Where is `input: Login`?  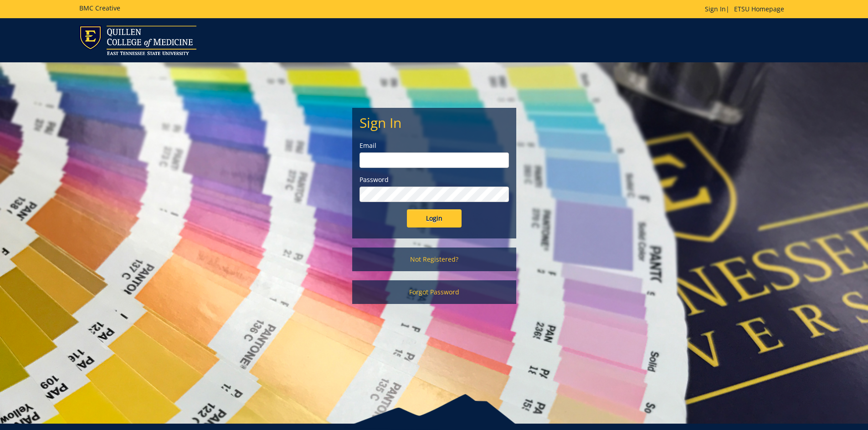 input: Login is located at coordinates (434, 219).